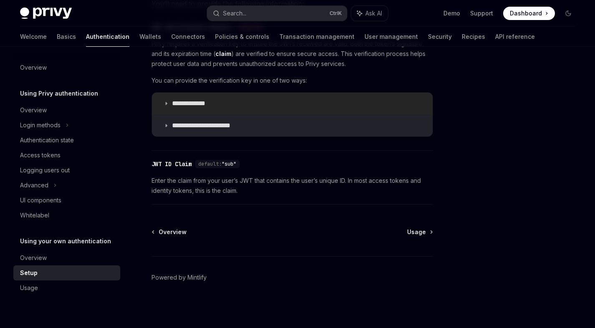  What do you see at coordinates (526, 13) in the screenshot?
I see `span: Dashboard` at bounding box center [526, 13].